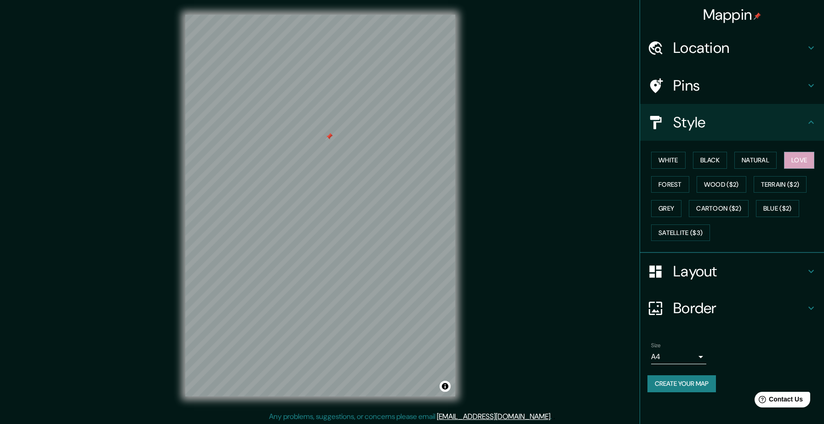 The height and width of the screenshot is (424, 824). What do you see at coordinates (740, 308) in the screenshot?
I see `h4: Border` at bounding box center [740, 308].